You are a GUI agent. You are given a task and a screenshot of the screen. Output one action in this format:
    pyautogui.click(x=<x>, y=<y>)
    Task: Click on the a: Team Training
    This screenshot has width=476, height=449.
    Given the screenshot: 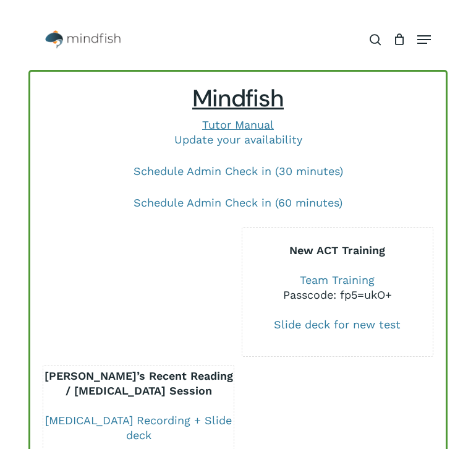 What is the action you would take?
    pyautogui.click(x=337, y=280)
    